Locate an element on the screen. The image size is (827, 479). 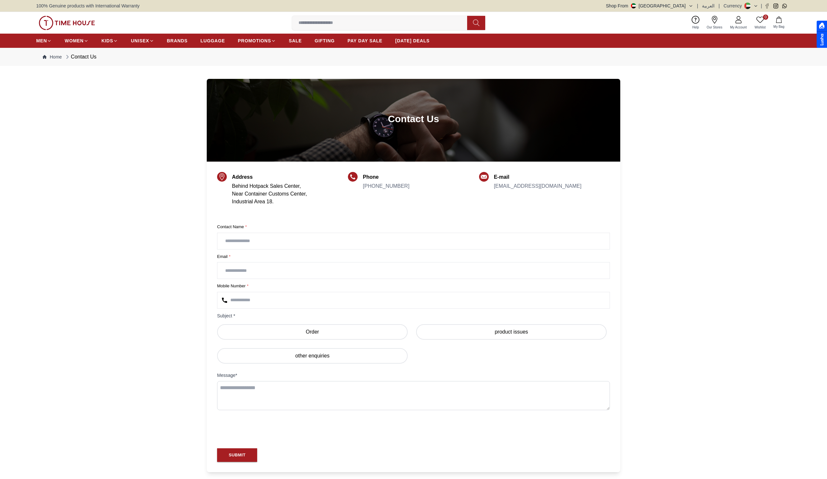
div: Contact Us is located at coordinates (80, 57).